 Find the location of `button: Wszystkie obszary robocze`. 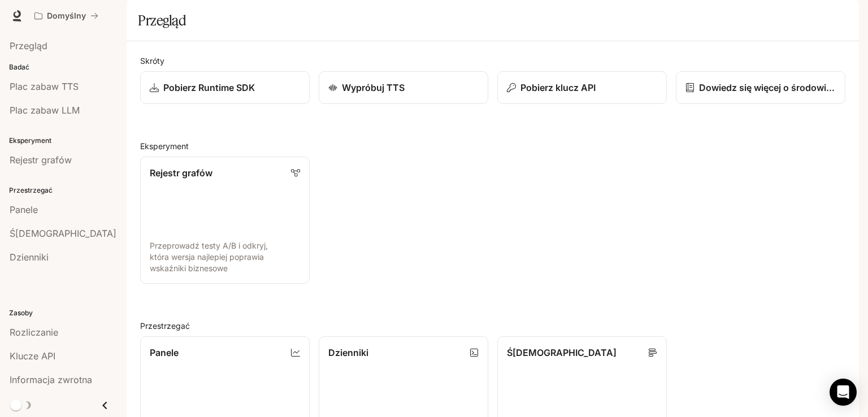

button: Wszystkie obszary robocze is located at coordinates (66, 16).